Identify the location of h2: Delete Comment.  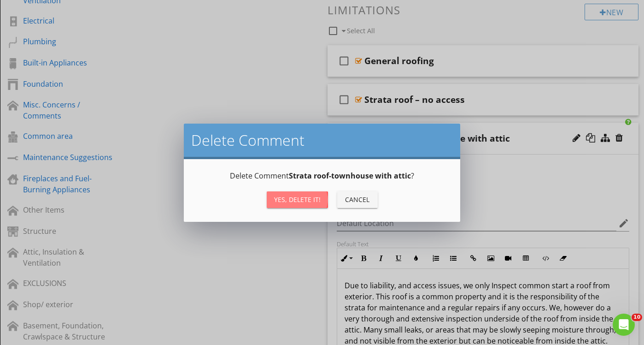
(322, 140).